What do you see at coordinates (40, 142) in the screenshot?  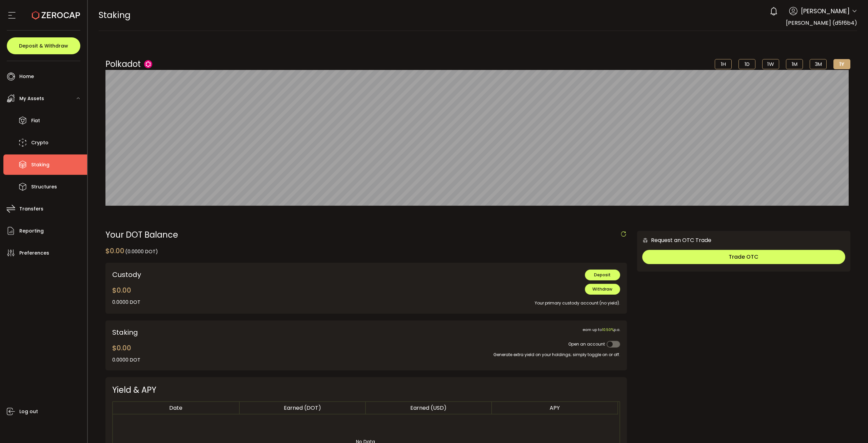 I see `span: Crypto` at bounding box center [40, 142].